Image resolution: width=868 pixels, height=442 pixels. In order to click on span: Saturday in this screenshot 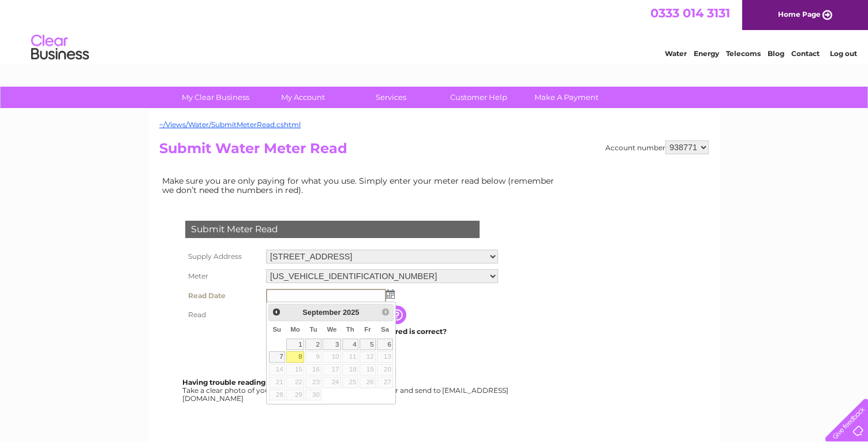, I will do `click(385, 329)`.